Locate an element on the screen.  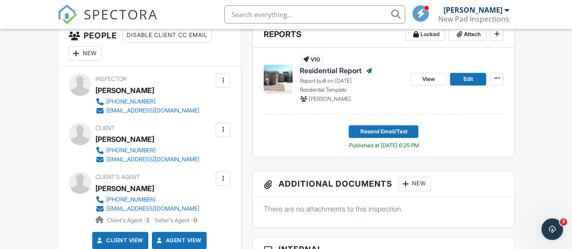
h3: People is located at coordinates (150, 44).